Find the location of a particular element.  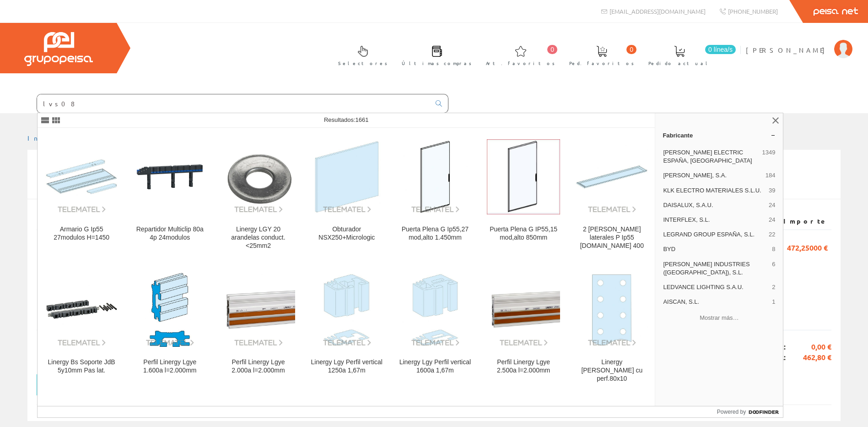

span: Resultados: is located at coordinates (347, 120).